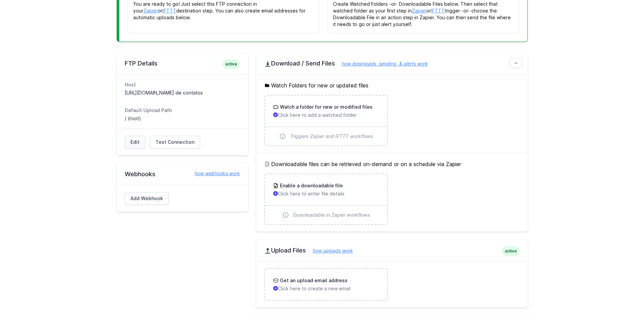  I want to click on dt: Default Upload Path, so click(182, 111).